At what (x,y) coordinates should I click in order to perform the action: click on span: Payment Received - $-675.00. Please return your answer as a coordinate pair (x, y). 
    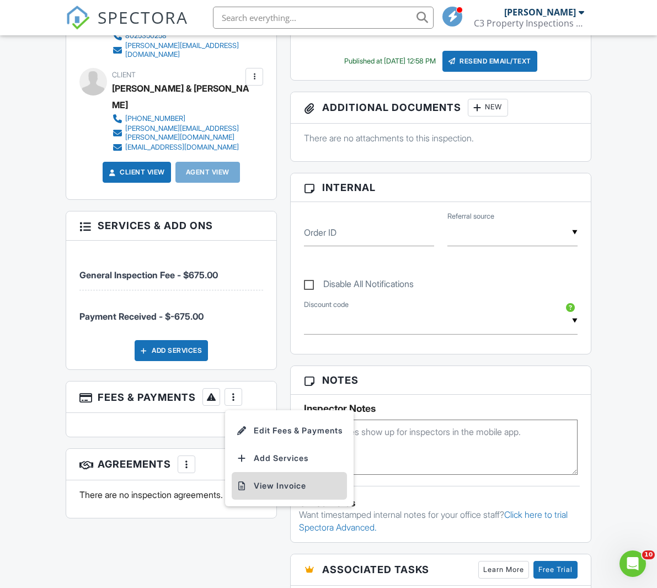
    Looking at the image, I should click on (141, 316).